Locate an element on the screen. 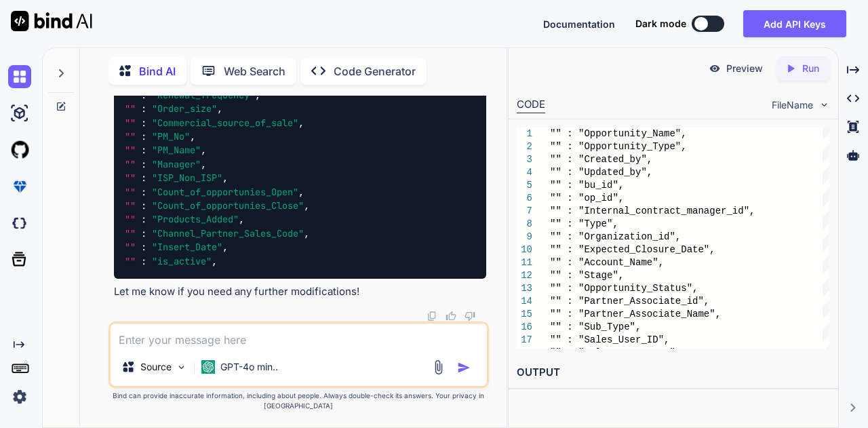 The image size is (868, 428). img: chevron down is located at coordinates (825, 105).